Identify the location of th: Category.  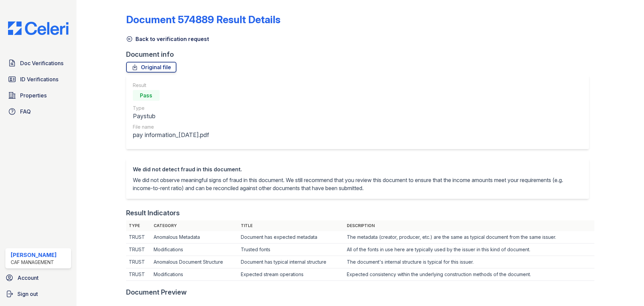
(195, 226).